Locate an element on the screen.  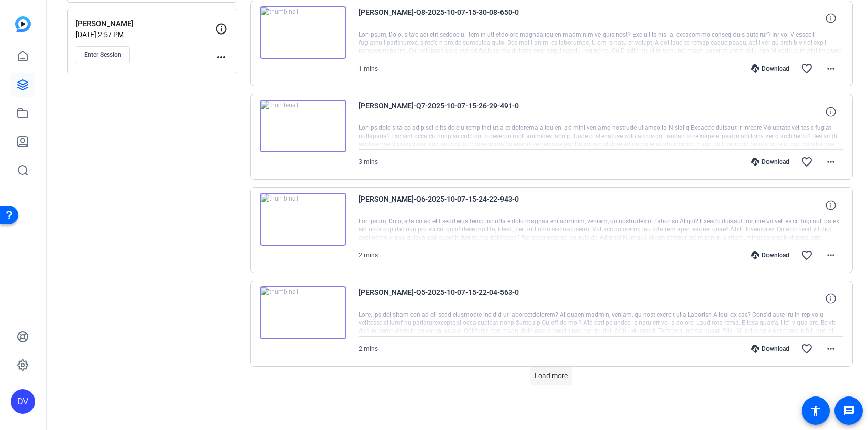
span: 1 mins is located at coordinates (368, 69).